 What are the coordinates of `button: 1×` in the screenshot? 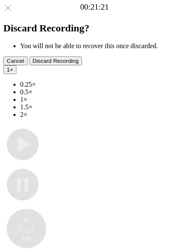 It's located at (10, 70).